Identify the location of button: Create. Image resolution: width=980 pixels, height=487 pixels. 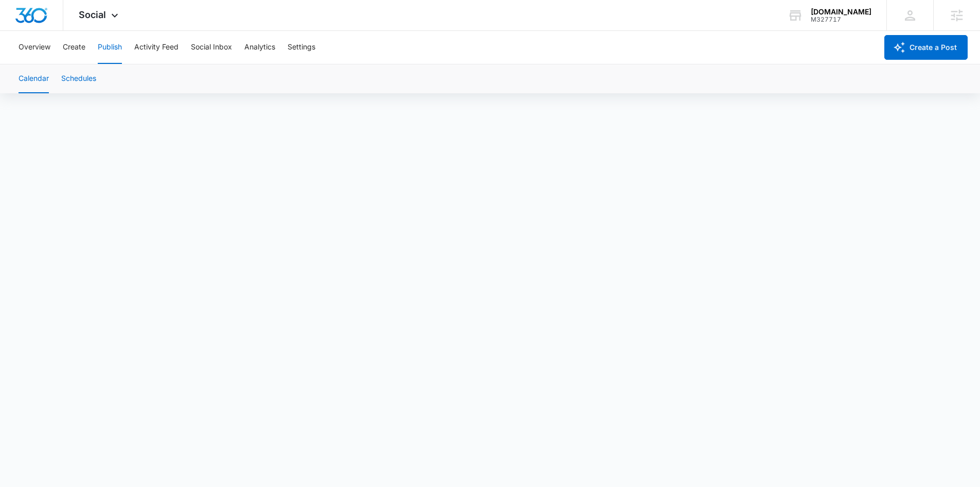
(74, 48).